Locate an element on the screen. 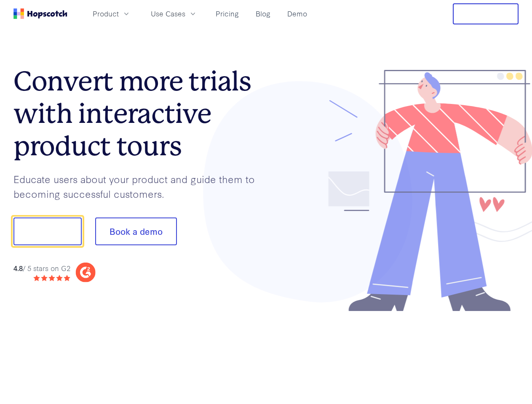  p: Educate users about your product and guide them to becoming successful customers. is located at coordinates (140, 186).